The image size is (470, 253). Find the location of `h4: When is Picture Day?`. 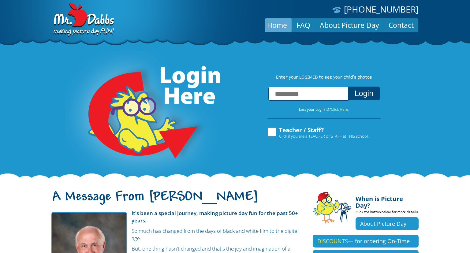

h4: When is Picture Day? is located at coordinates (387, 201).